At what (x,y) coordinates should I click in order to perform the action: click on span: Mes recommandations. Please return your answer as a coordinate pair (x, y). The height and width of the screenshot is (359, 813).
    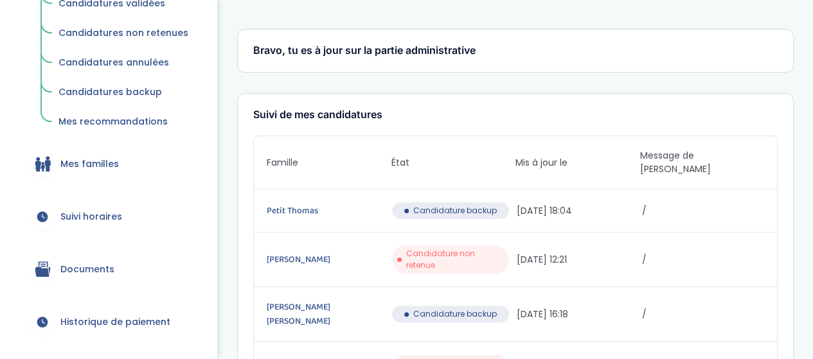
    Looking at the image, I should click on (113, 122).